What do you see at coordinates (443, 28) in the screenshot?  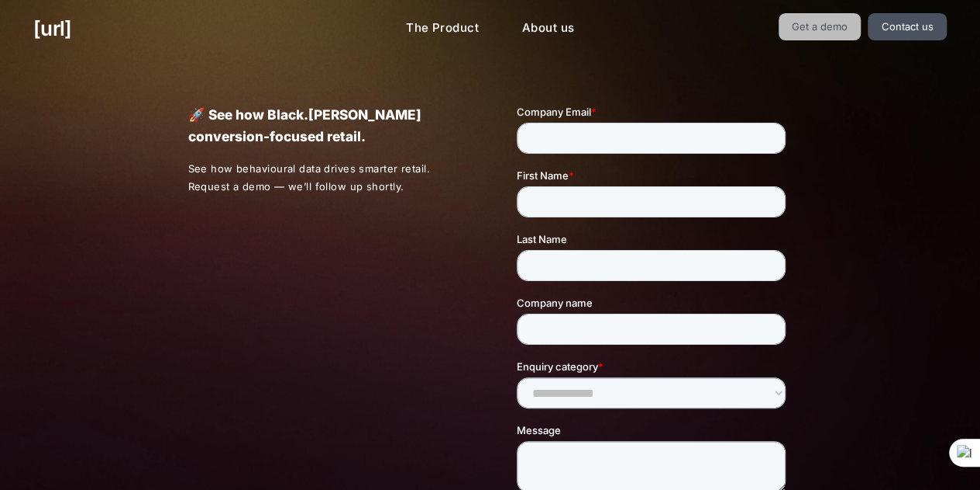 I see `a: The Product` at bounding box center [443, 28].